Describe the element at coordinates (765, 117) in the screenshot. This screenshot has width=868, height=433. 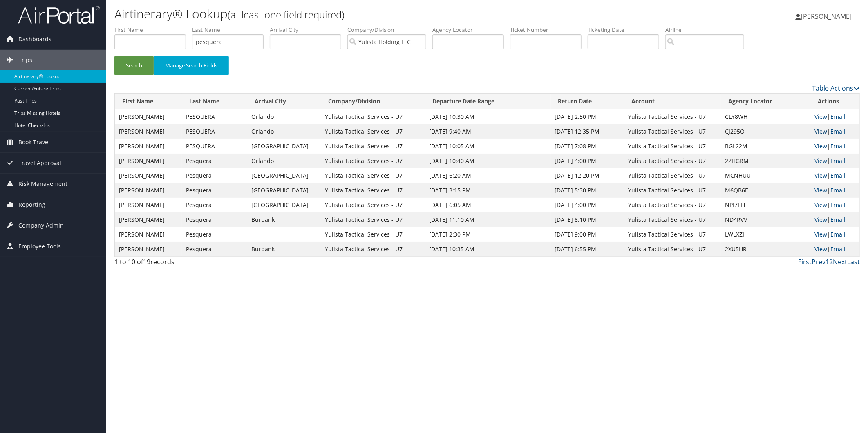
I see `td: CLY8WH` at that location.